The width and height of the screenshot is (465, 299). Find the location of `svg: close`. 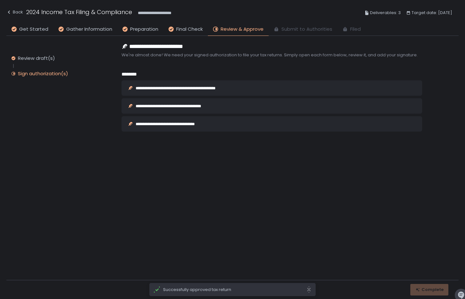

svg: close is located at coordinates (309, 289).